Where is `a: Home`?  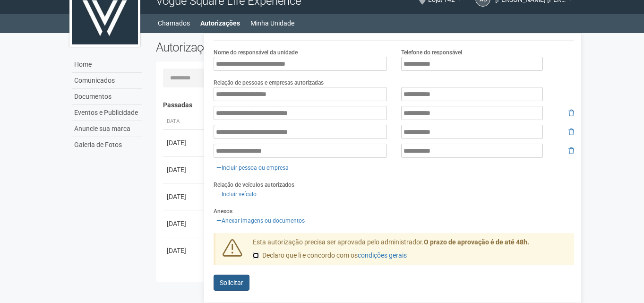
a: Home is located at coordinates (107, 65).